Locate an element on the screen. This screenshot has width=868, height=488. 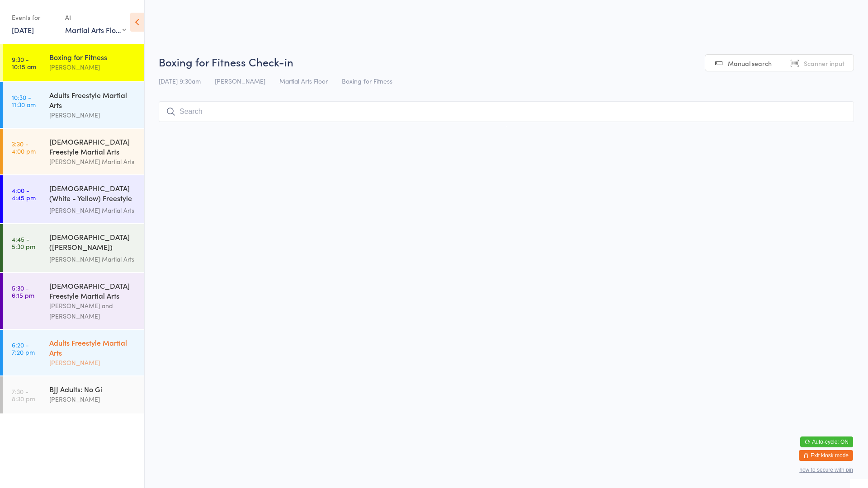
input: Search is located at coordinates (506, 111).